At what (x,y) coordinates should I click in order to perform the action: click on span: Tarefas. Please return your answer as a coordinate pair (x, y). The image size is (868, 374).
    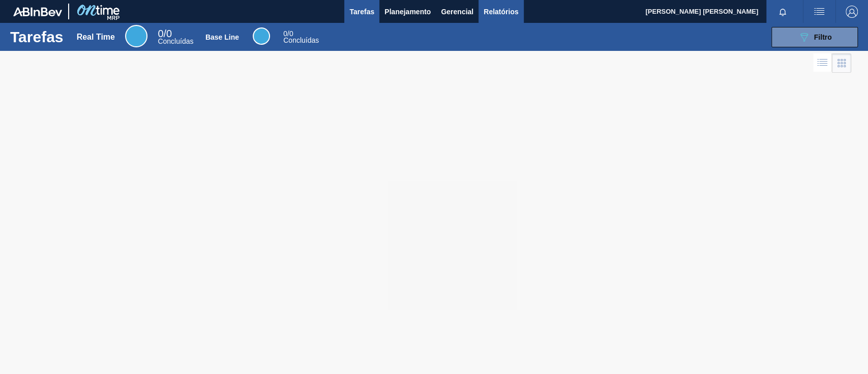
    Looking at the image, I should click on (362, 11).